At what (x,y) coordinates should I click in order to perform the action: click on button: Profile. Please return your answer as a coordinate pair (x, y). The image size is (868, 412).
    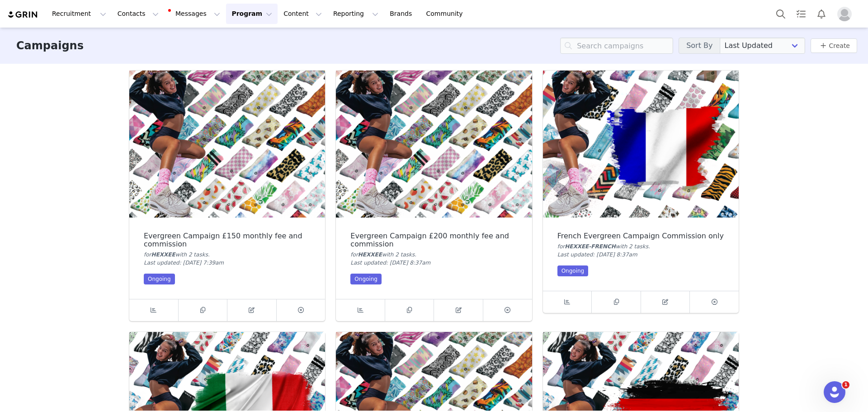
    Looking at the image, I should click on (846, 14).